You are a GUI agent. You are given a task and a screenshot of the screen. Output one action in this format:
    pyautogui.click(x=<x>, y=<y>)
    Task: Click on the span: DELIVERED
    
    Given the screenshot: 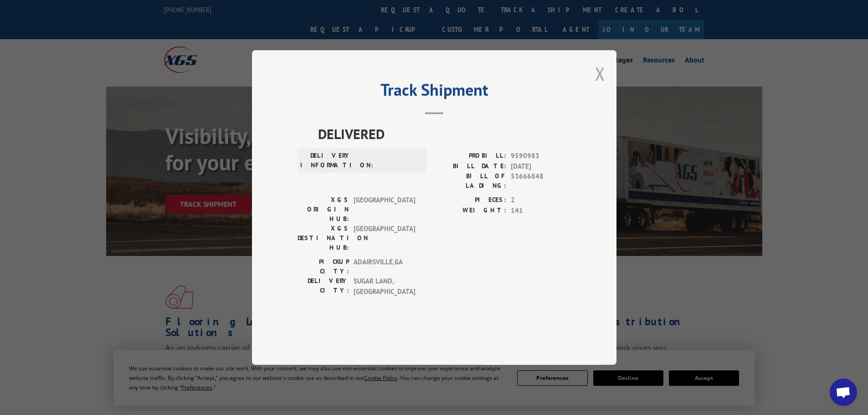 What is the action you would take?
    pyautogui.click(x=445, y=134)
    